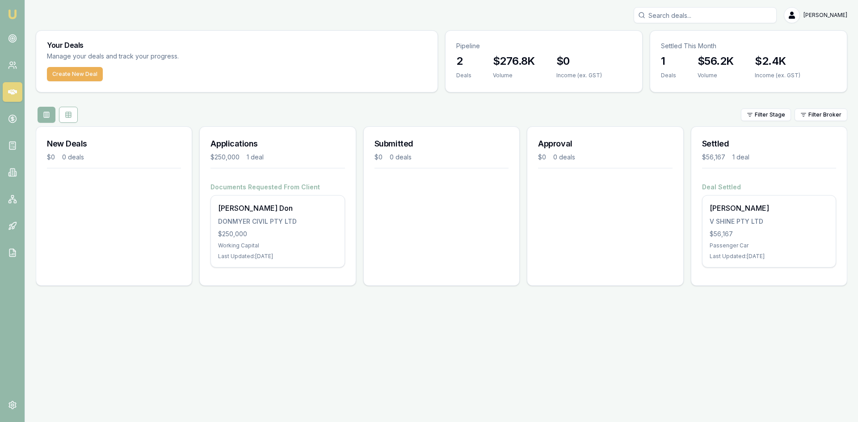 This screenshot has width=858, height=422. Describe the element at coordinates (777, 61) in the screenshot. I see `h3: $2.4K` at that location.